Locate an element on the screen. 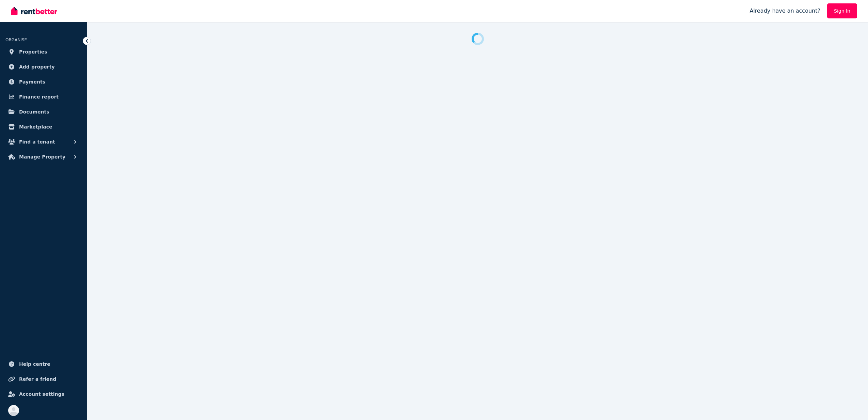 Image resolution: width=868 pixels, height=420 pixels. span: ORGANISE is located at coordinates (16, 40).